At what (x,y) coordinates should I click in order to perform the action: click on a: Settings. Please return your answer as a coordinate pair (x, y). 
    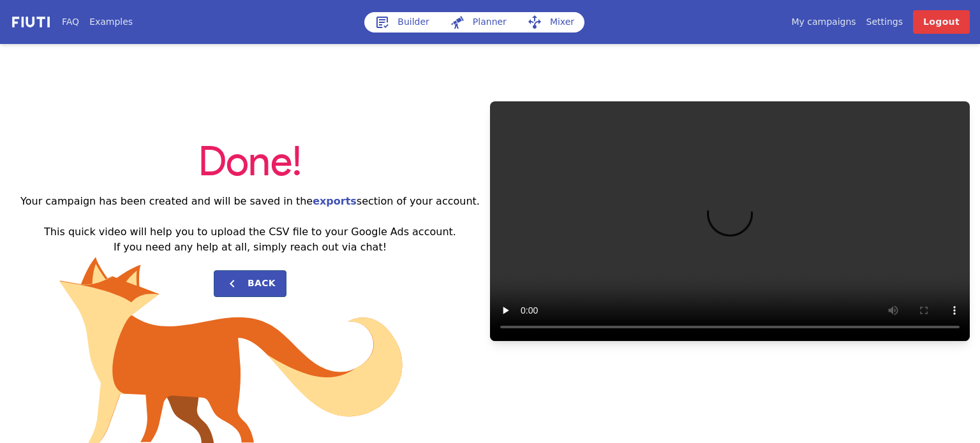
    Looking at the image, I should click on (885, 22).